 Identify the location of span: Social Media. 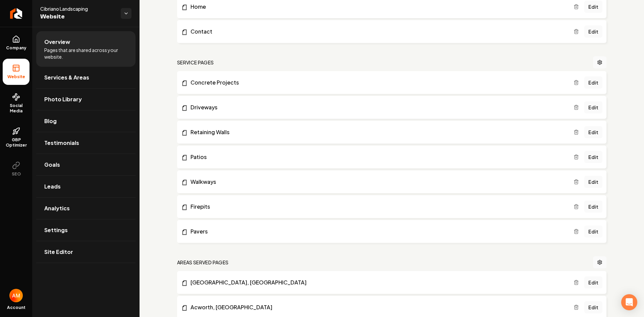
(16, 108).